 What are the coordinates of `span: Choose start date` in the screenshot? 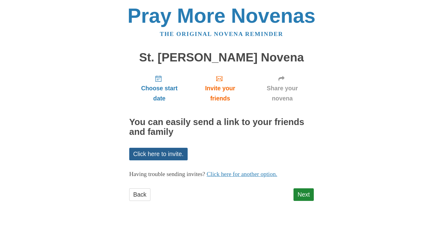 It's located at (159, 93).